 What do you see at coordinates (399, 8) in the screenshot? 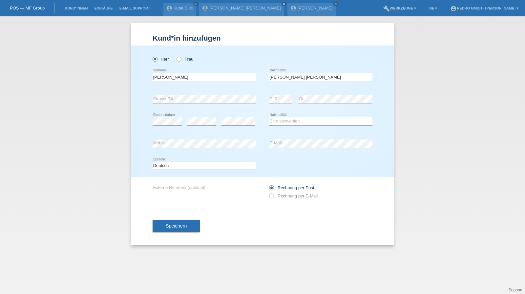
I see `a: buildWerkzeuge ▾` at bounding box center [399, 8].